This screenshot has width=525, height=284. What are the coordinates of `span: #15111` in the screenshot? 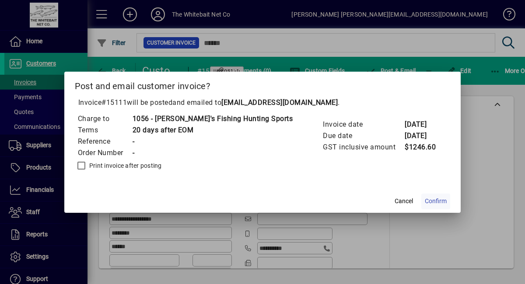 It's located at (114, 102).